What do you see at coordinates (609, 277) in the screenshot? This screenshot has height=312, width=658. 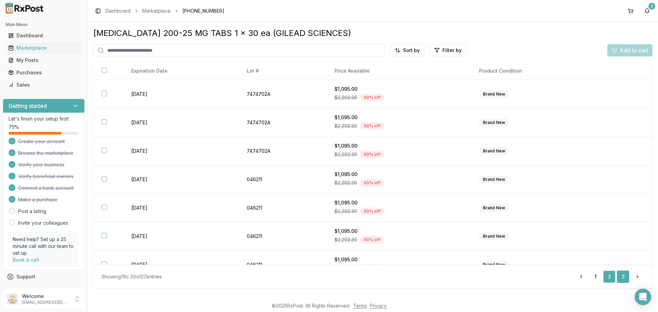 I see `a: 2` at bounding box center [609, 277].